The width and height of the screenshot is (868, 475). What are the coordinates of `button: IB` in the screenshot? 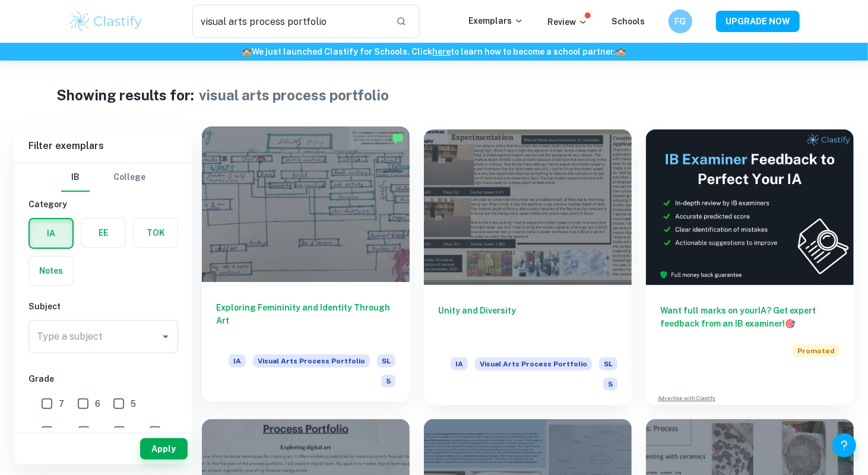 It's located at (76, 177).